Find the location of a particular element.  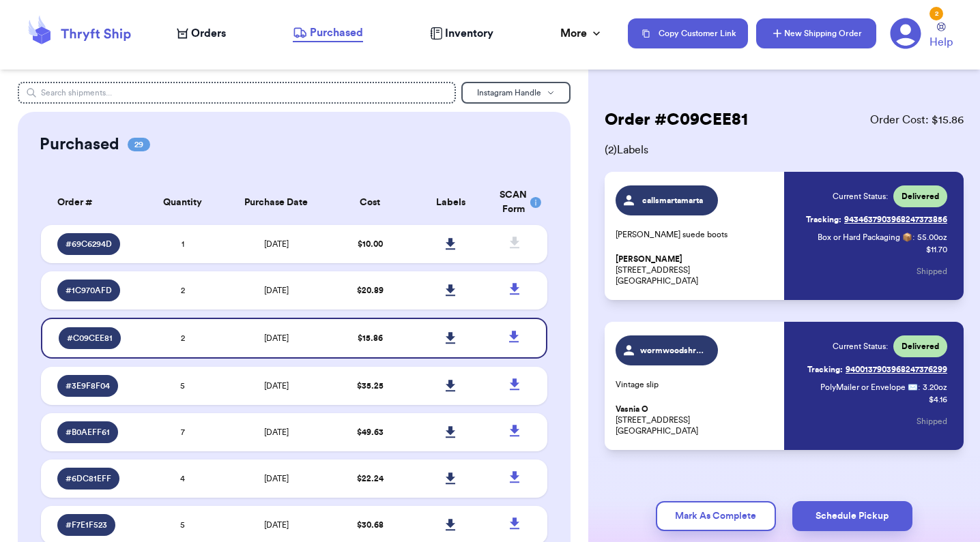

div: More is located at coordinates (581, 33).